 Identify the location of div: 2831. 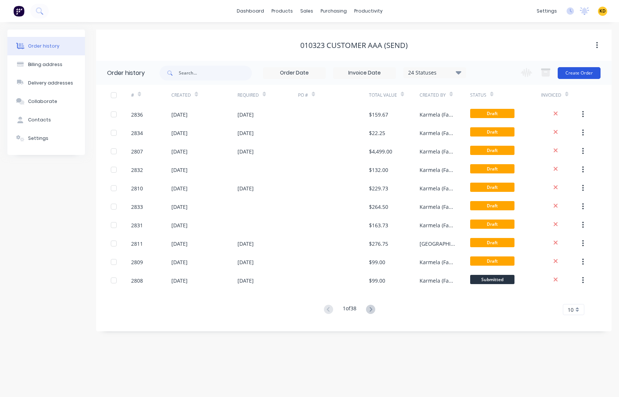
(137, 225).